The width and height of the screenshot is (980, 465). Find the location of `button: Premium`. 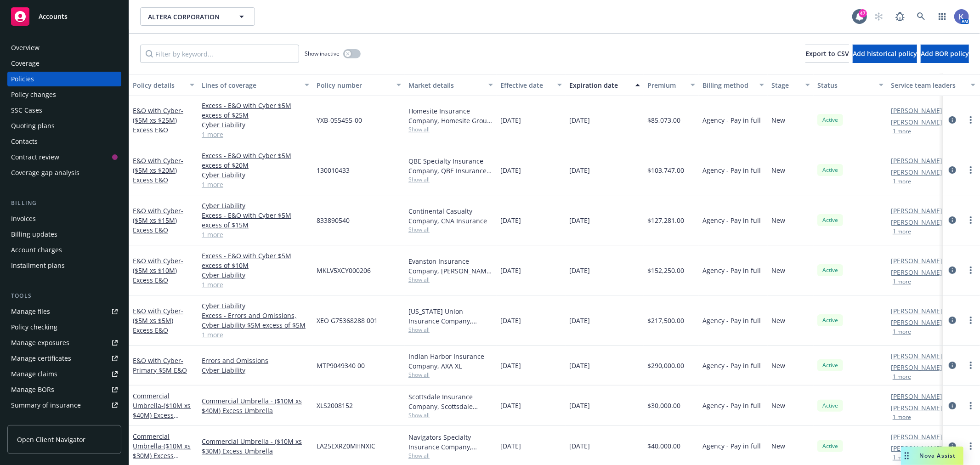

button: Premium is located at coordinates (671, 85).